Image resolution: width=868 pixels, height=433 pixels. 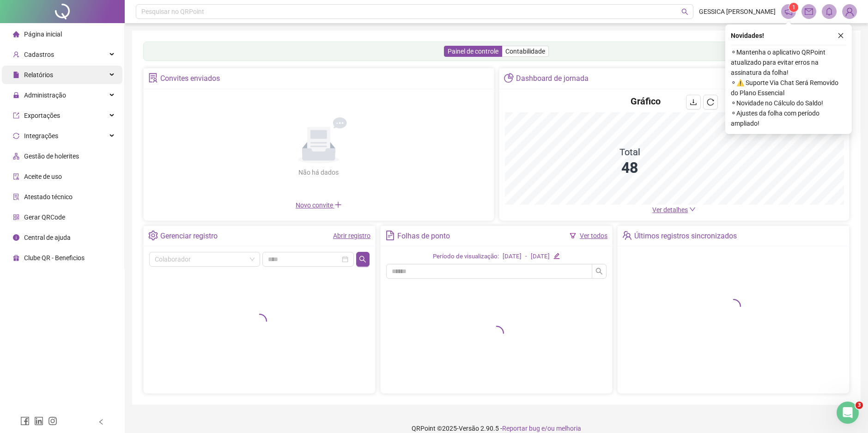 What do you see at coordinates (789, 88) in the screenshot?
I see `span: ⚬ ⚠️ Suporte Via Chat Será Removido do Plano Essencial` at bounding box center [789, 88].